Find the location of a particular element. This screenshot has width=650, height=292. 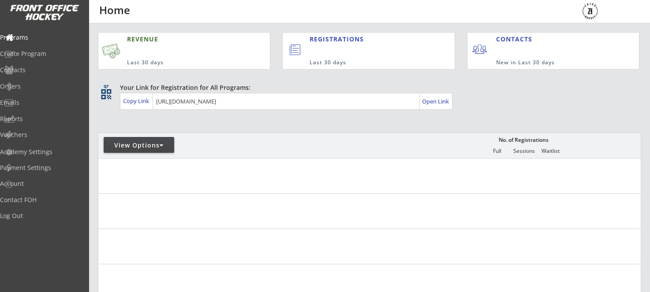

a: Open Link is located at coordinates (435, 101).